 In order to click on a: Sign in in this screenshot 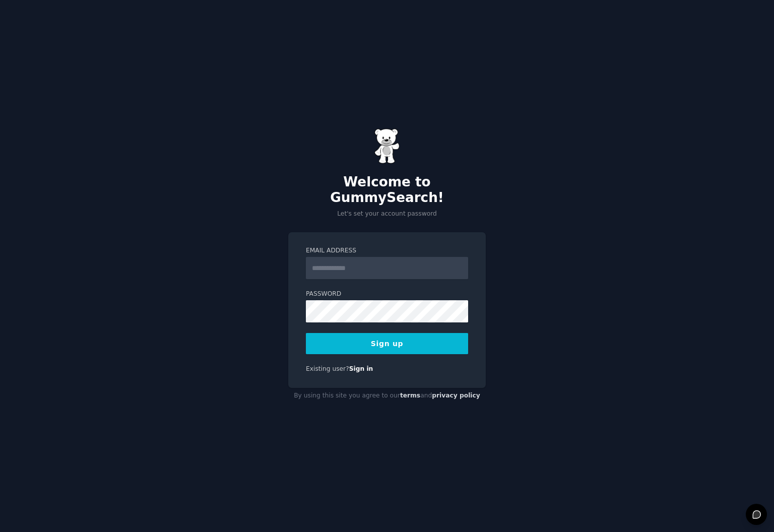, I will do `click(362, 369)`.